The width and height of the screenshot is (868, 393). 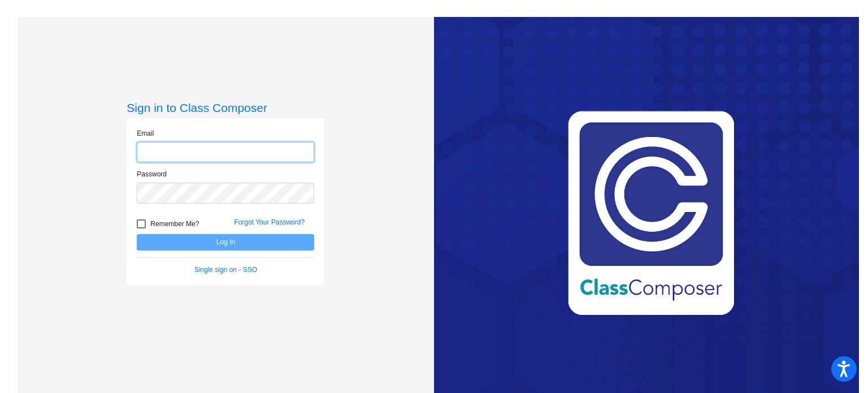 I want to click on a: Forgot Your Password?, so click(x=269, y=222).